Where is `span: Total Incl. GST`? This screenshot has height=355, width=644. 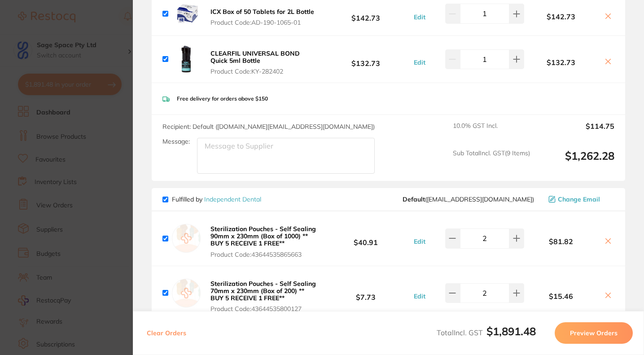
span: Total Incl. GST is located at coordinates (486, 333).